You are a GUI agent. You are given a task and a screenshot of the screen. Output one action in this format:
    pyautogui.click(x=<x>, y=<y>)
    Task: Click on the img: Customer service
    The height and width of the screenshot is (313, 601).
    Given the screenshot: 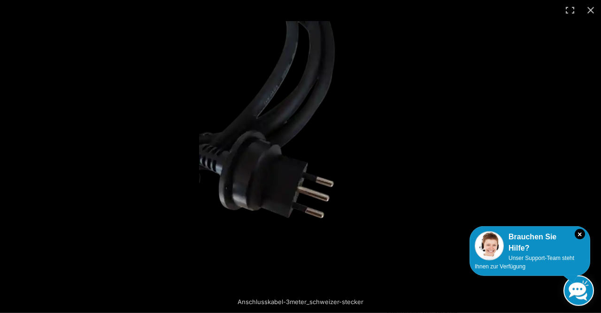 What is the action you would take?
    pyautogui.click(x=489, y=246)
    